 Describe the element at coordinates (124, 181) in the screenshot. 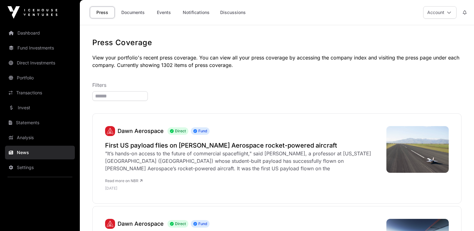

I see `a: Read more on NBR` at that location.